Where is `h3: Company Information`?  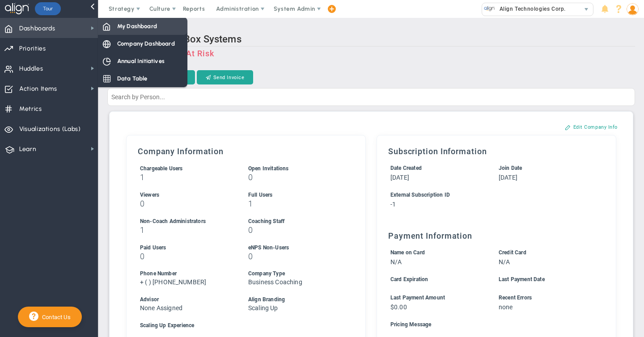
h3: Company Information is located at coordinates (246, 151).